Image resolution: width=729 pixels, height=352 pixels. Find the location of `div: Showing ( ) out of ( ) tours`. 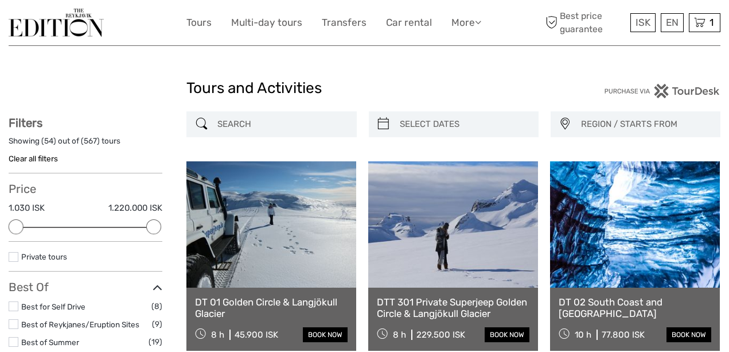

div: Showing ( ) out of ( ) tours is located at coordinates (85, 144).